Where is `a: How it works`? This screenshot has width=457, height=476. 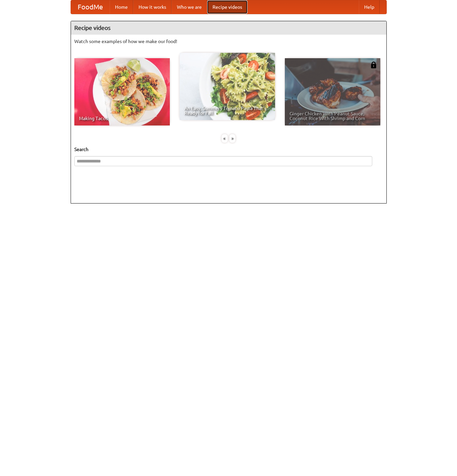
a: How it works is located at coordinates (152, 7).